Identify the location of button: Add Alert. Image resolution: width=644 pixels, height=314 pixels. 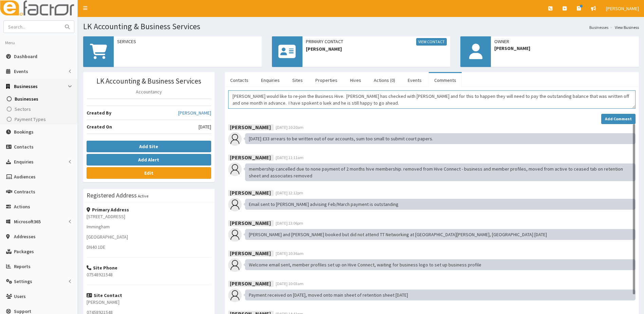
(149, 160).